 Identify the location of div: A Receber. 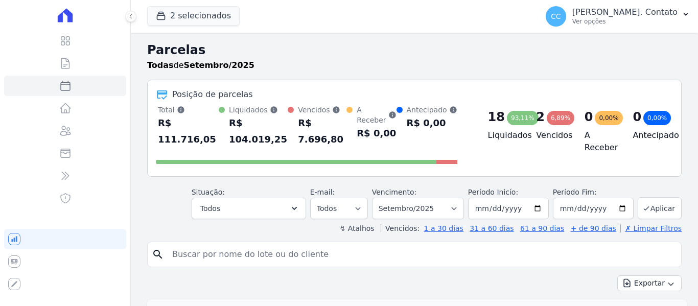
(376, 115).